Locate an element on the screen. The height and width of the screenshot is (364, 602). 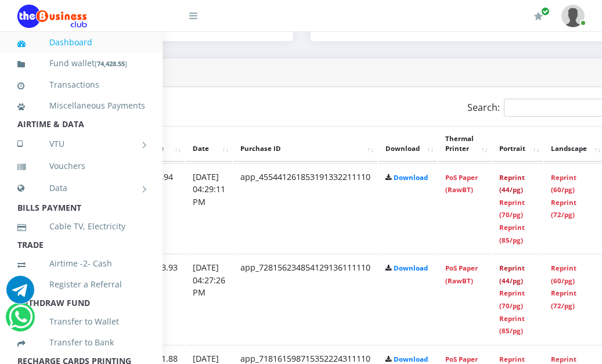
a: Miscellaneous Payments is located at coordinates (81, 106).